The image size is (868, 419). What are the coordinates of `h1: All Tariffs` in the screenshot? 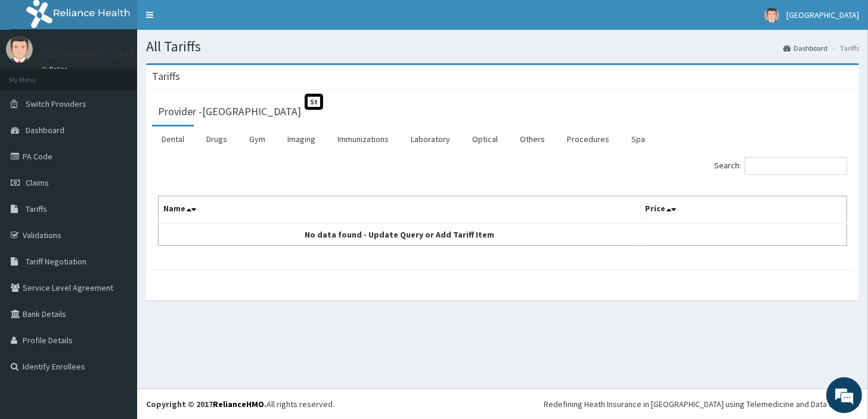 It's located at (503, 46).